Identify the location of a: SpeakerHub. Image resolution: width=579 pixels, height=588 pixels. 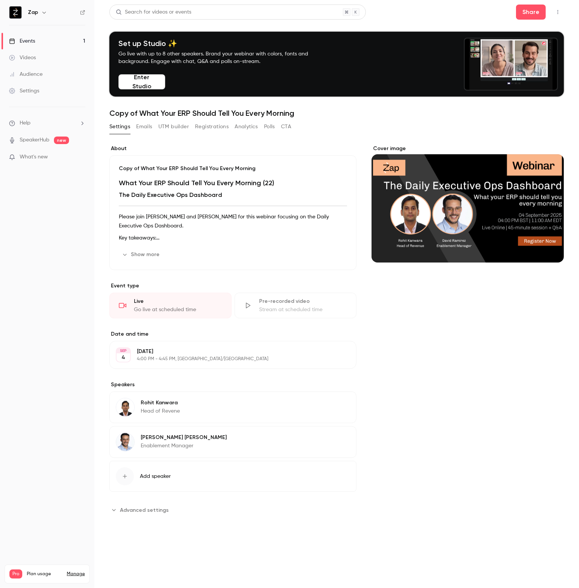
(34, 140).